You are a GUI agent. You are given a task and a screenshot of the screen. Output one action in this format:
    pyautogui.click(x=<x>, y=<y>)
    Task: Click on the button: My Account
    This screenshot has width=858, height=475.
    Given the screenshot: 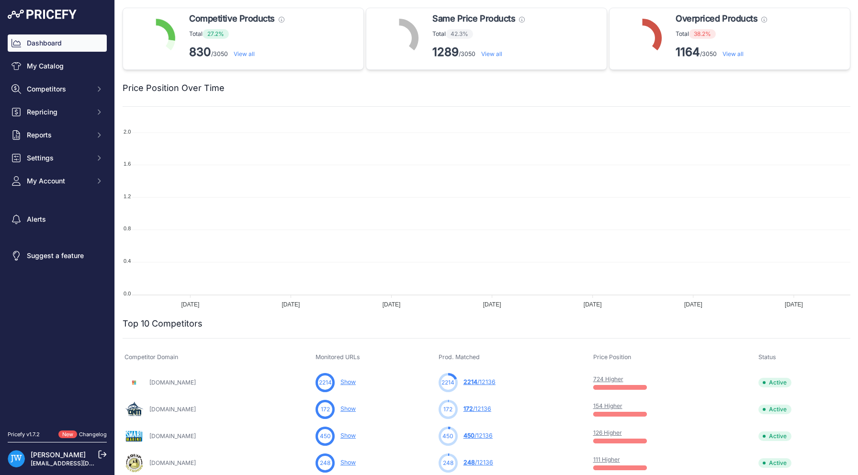 What is the action you would take?
    pyautogui.click(x=57, y=181)
    